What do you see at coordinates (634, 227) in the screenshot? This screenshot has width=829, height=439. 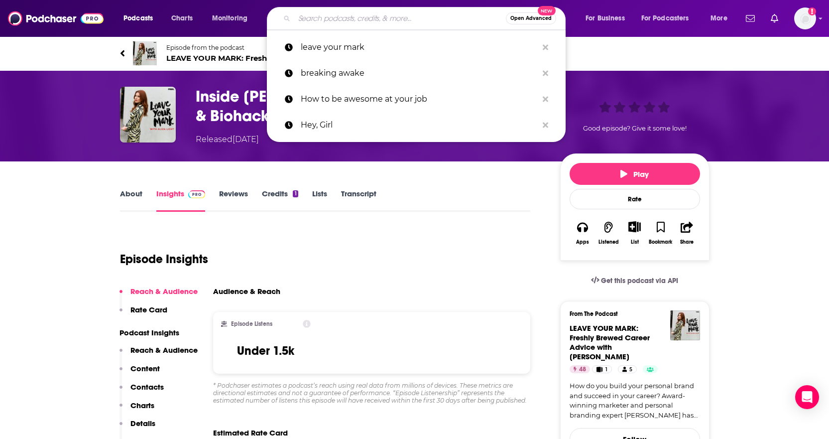 I see `button: Show More Button` at bounding box center [634, 227].